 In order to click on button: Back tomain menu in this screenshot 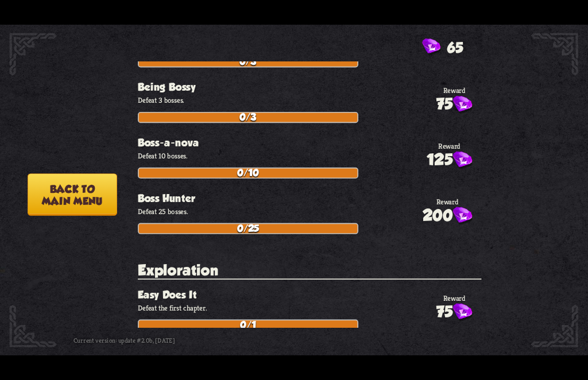, I will do `click(72, 195)`.